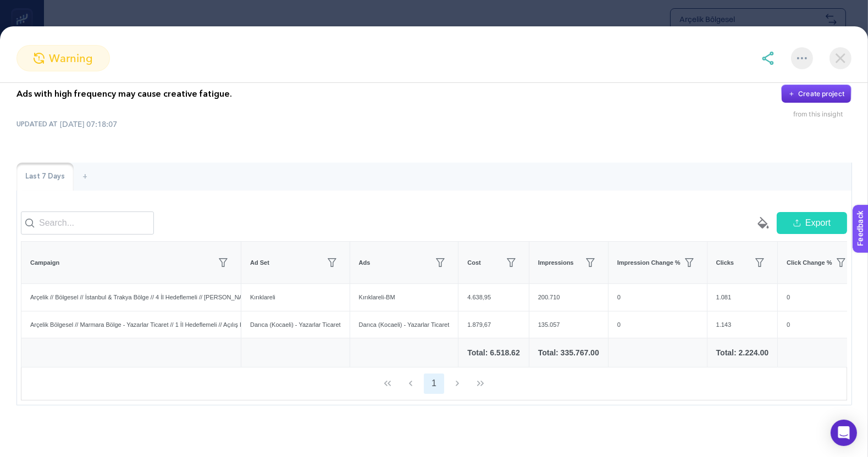 This screenshot has height=457, width=868. Describe the element at coordinates (24, 8) in the screenshot. I see `span: Feedback` at that location.